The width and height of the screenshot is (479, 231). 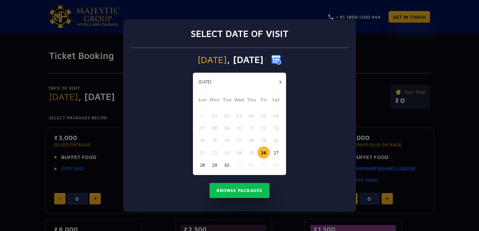 I want to click on button: 17, so click(x=239, y=140).